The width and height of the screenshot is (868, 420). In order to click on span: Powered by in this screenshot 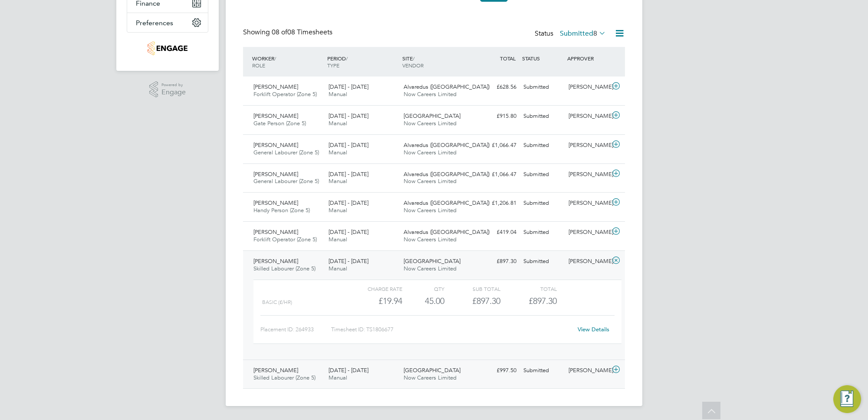, I will do `click(173, 85)`.